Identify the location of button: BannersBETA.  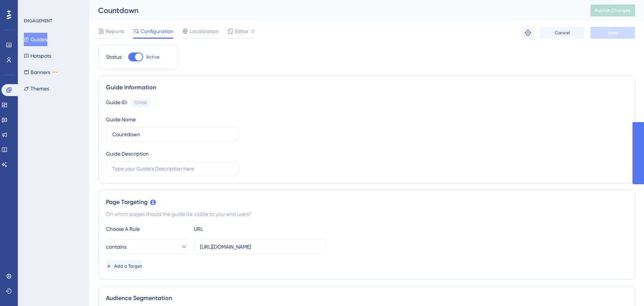
(41, 72).